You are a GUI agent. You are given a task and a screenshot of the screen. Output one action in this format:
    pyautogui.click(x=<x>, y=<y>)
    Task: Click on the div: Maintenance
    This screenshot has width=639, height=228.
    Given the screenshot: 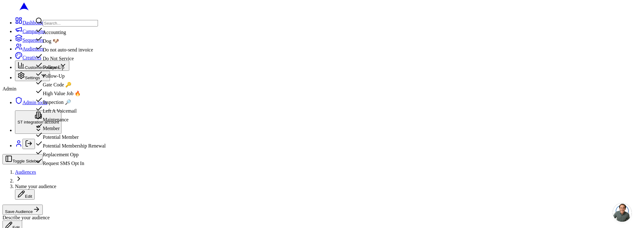 What is the action you would take?
    pyautogui.click(x=70, y=118)
    